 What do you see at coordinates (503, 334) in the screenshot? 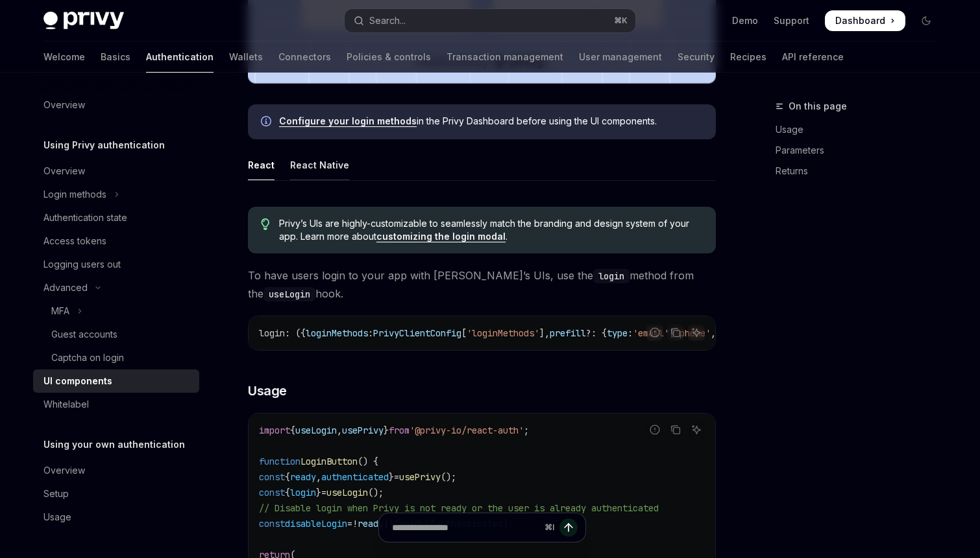
I see `span: 'loginMethods'` at bounding box center [503, 334].